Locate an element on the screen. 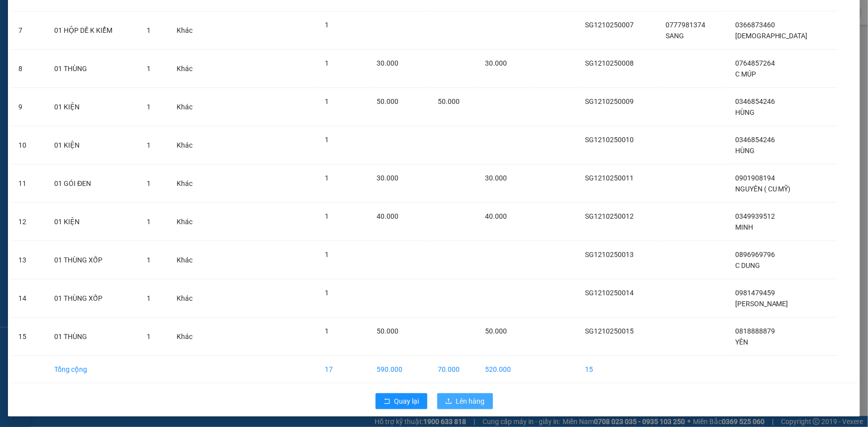 This screenshot has height=427, width=868. td: 01 HỘP DẾ K KIỂM is located at coordinates (92, 30).